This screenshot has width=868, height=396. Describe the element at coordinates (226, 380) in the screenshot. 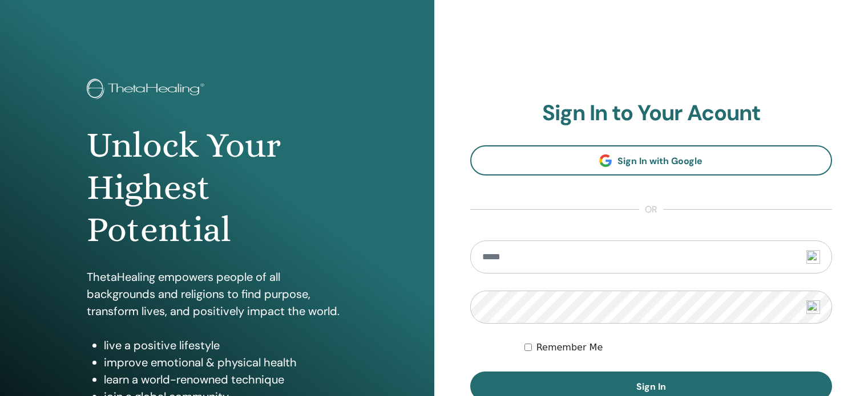

I see `li: learn a world-renowned technique` at that location.